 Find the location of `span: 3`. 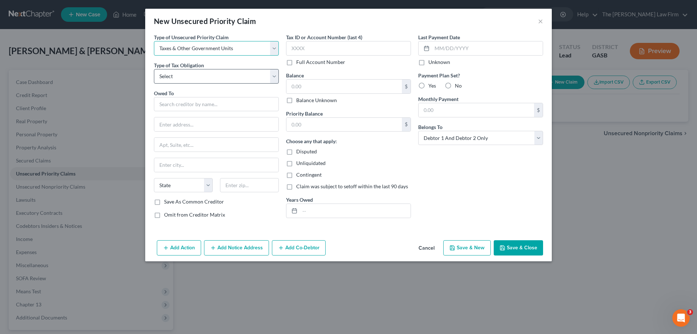

span: 3 is located at coordinates (690, 312).